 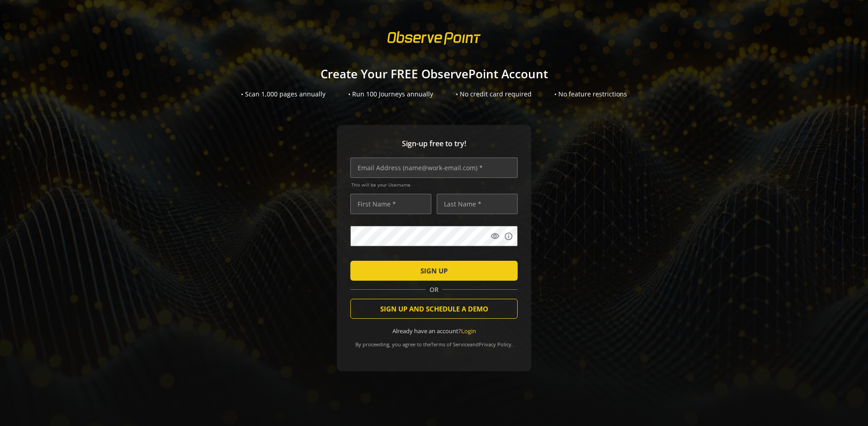 I want to click on input: First Name *, so click(x=391, y=203).